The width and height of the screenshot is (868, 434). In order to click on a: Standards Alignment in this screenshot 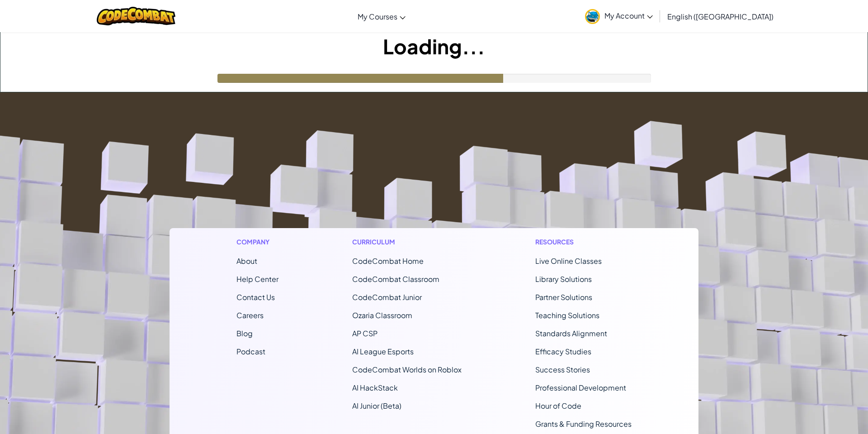, I will do `click(571, 333)`.